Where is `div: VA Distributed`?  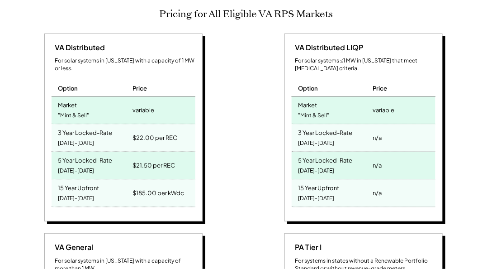 div: VA Distributed is located at coordinates (78, 48).